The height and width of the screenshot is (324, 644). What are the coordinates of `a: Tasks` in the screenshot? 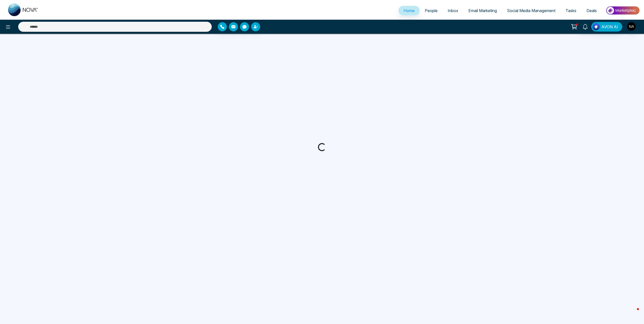 It's located at (571, 11).